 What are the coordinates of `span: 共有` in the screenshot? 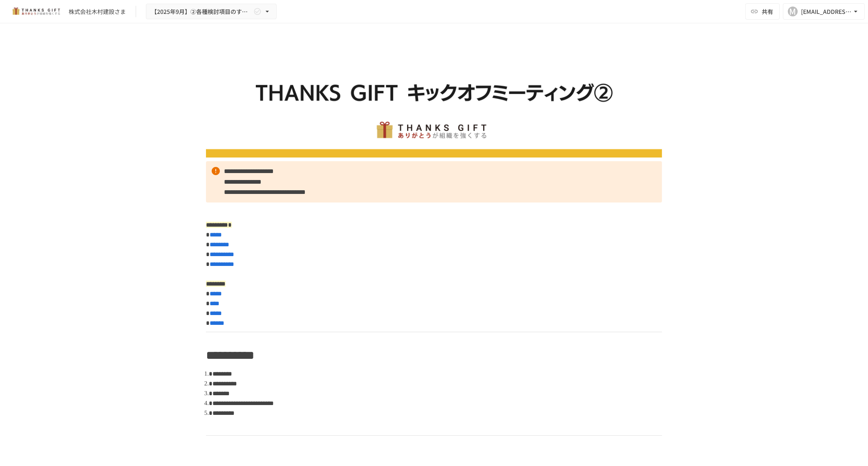 It's located at (768, 11).